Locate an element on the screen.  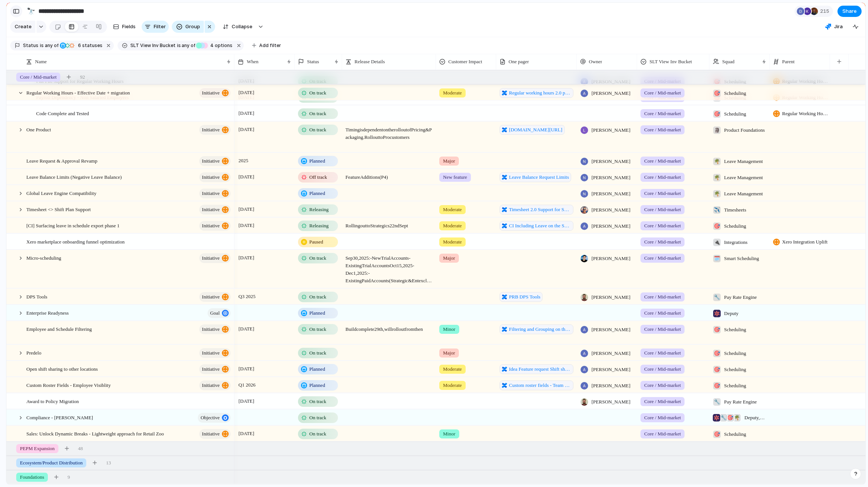
span: statuses is located at coordinates (89, 45).